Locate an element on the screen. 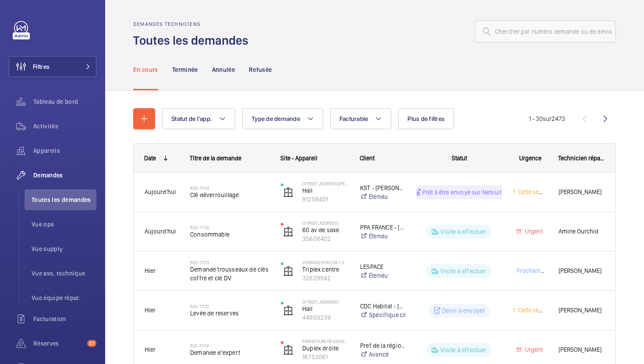 This screenshot has height=364, width=644. span: Demande trousseaux de clés coffre et clé DV is located at coordinates (230, 274).